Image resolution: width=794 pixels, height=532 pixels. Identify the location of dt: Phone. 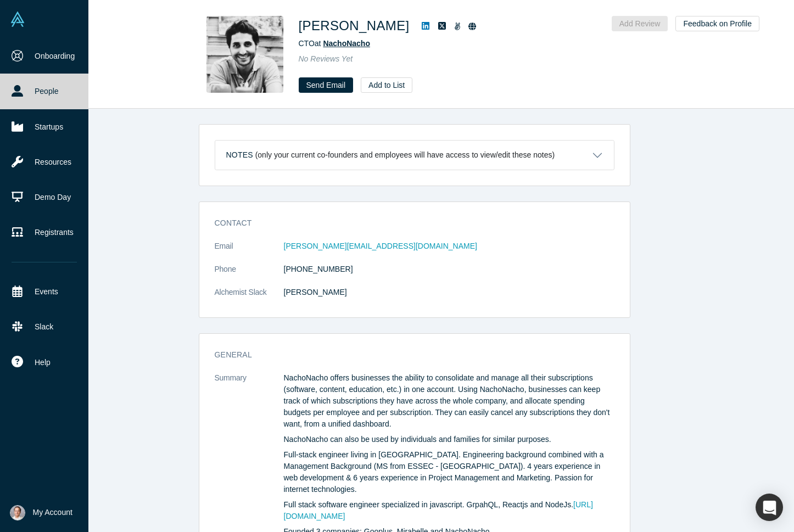
(249, 275).